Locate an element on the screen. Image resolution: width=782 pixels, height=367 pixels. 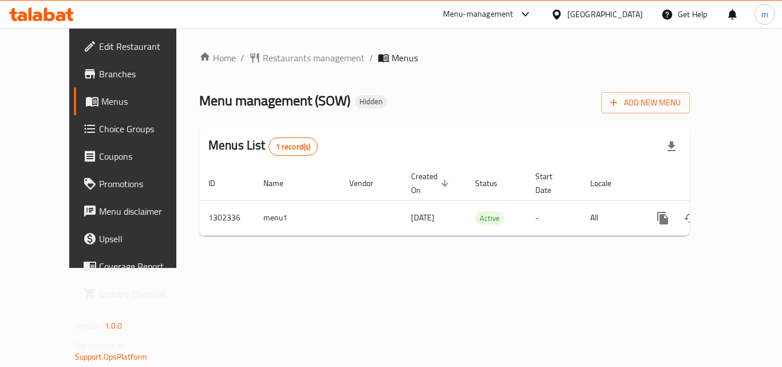
span: Locale is located at coordinates (608, 183).